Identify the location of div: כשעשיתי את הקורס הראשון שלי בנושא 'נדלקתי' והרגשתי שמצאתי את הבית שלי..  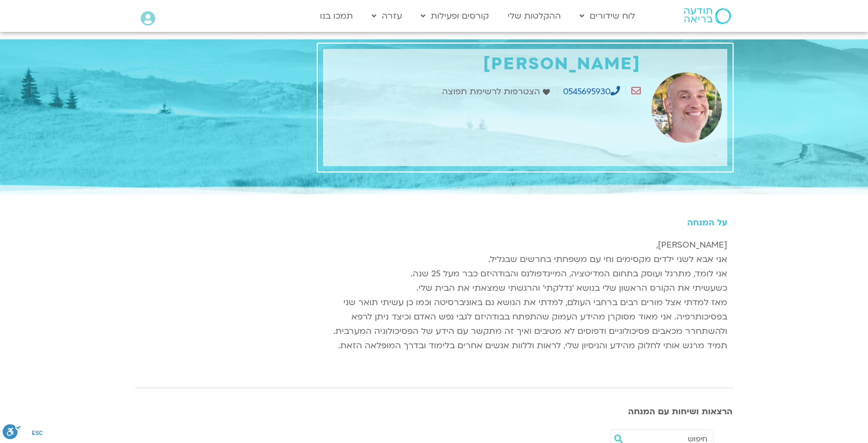
(525, 288).